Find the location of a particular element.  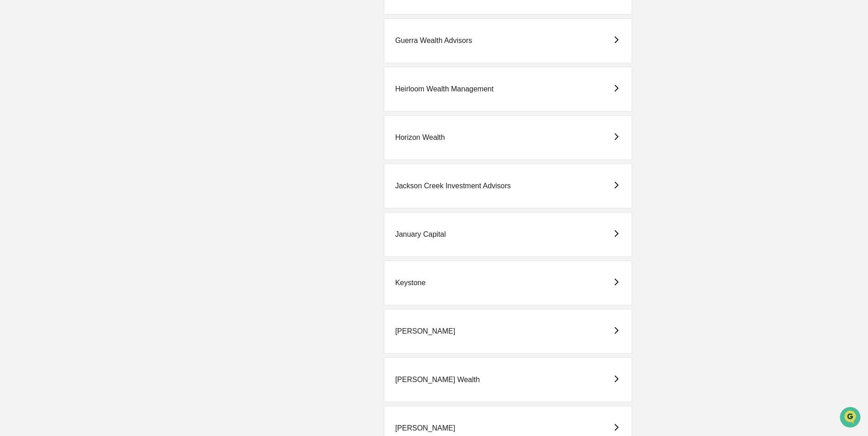

div: Keystone is located at coordinates (410, 282).